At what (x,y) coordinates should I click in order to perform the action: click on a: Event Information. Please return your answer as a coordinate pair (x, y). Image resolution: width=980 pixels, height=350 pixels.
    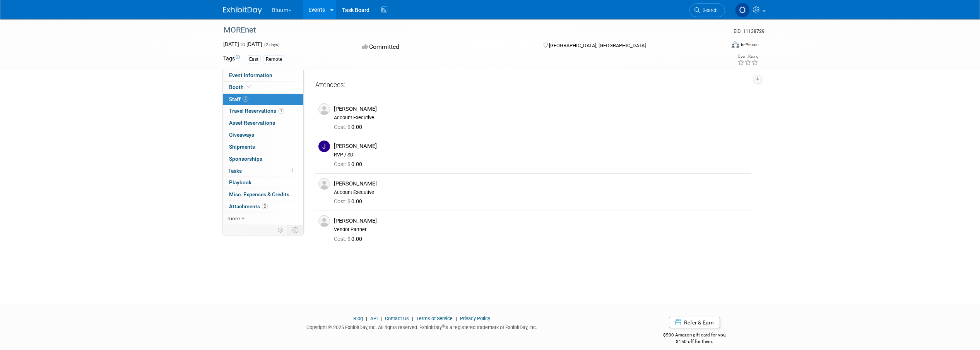
    Looking at the image, I should click on (264, 76).